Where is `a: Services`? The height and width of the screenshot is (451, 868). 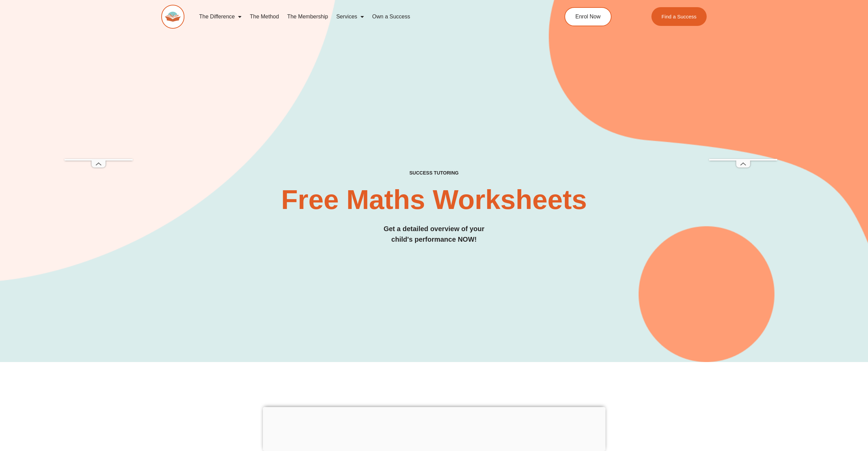
a: Services is located at coordinates (350, 17).